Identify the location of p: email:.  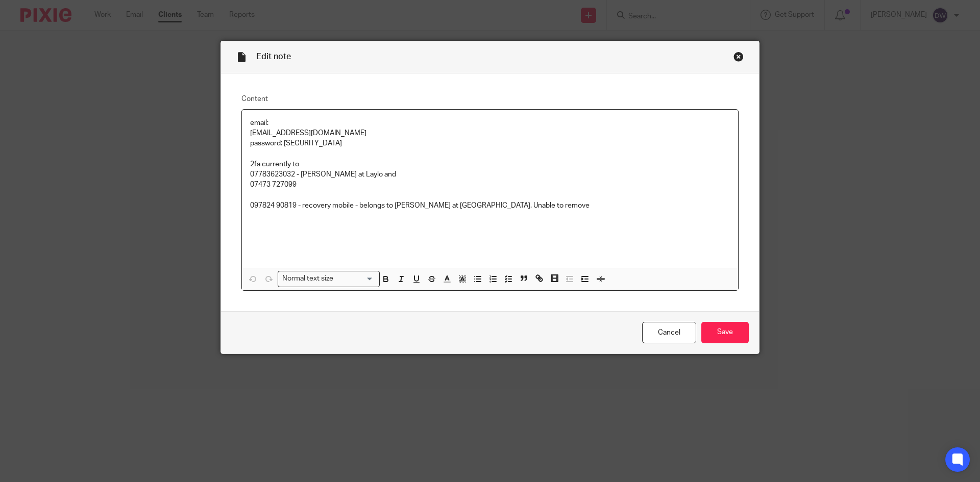
(490, 123).